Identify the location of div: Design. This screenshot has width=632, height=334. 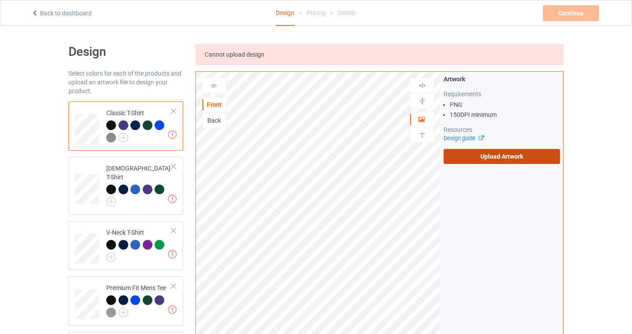
(285, 13).